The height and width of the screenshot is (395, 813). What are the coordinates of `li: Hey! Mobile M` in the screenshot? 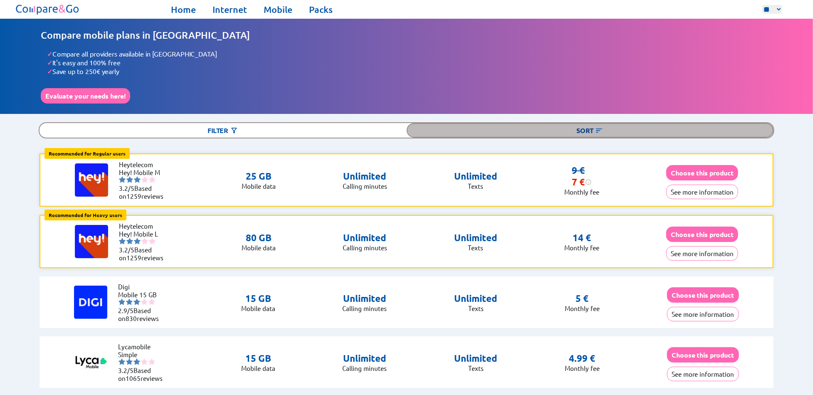 It's located at (144, 172).